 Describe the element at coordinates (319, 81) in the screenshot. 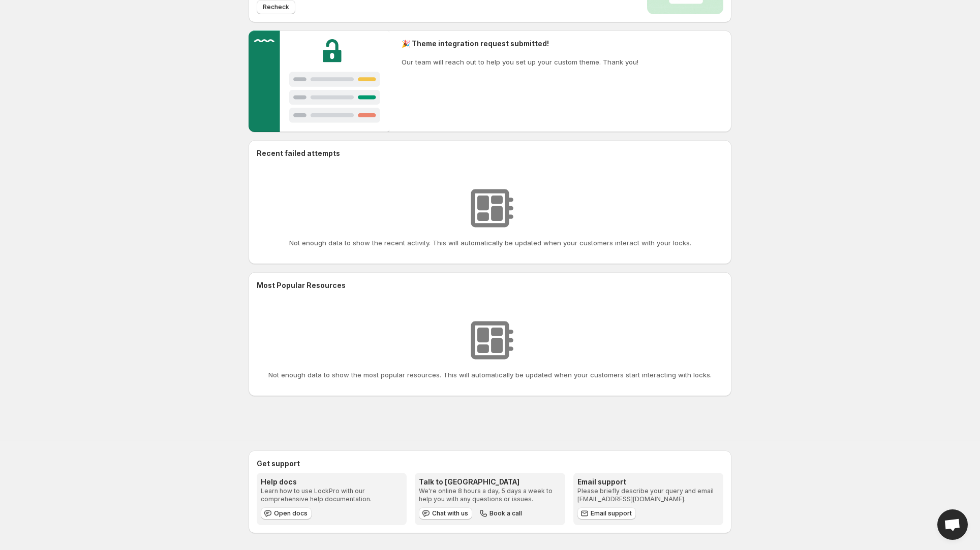

I see `img: Customer support` at that location.